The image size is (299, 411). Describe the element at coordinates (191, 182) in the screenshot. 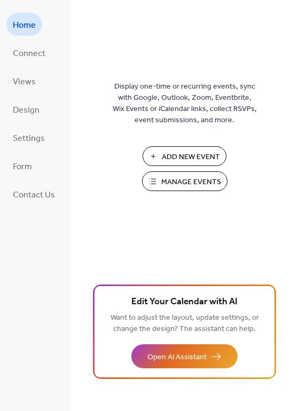

I see `span: Manage Events` at that location.